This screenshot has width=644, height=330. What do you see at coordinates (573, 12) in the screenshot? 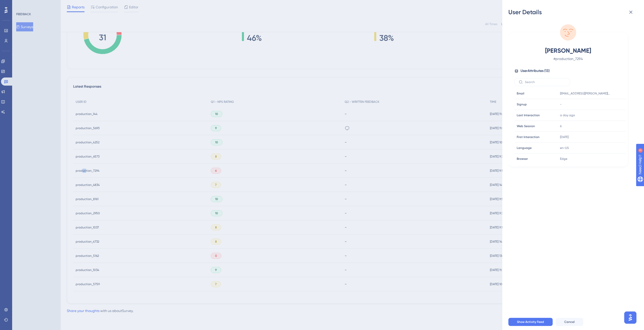
I see `div: User Details` at bounding box center [573, 12].